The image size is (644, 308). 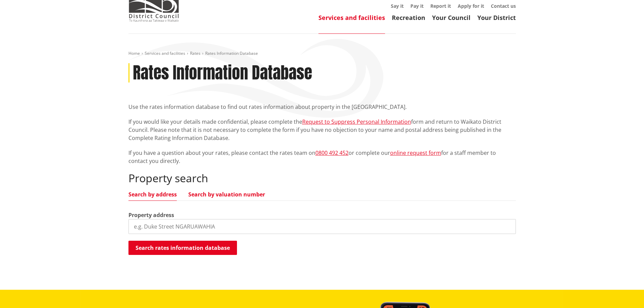 I want to click on a: Search by address, so click(x=153, y=195).